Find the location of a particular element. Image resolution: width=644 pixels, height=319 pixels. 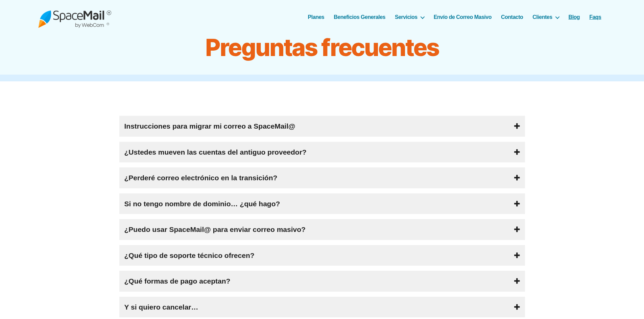

nav: Horizontal is located at coordinates (459, 17).